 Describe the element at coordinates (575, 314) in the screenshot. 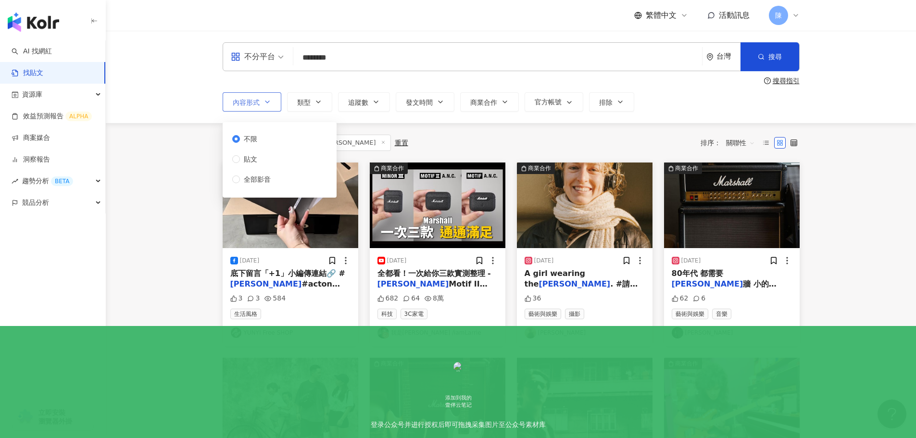

I see `span: 攝影` at that location.